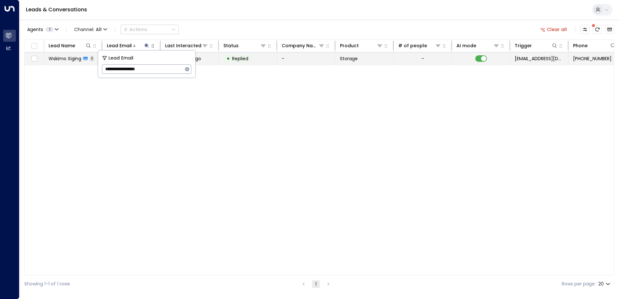  What do you see at coordinates (56, 9) in the screenshot?
I see `a: Leads & Conversations` at bounding box center [56, 9].